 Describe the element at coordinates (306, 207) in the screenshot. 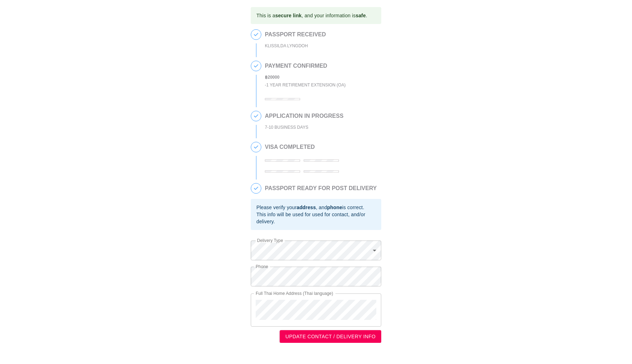

I see `b: address` at that location.